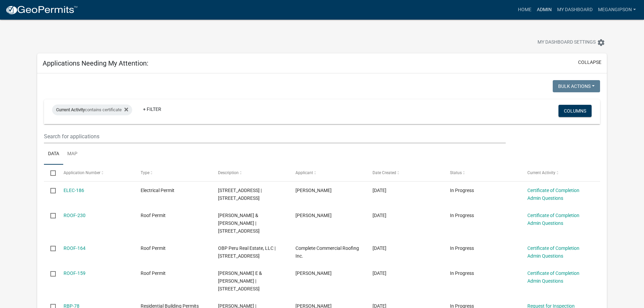  What do you see at coordinates (455, 173) in the screenshot?
I see `span: Status` at bounding box center [455, 173].